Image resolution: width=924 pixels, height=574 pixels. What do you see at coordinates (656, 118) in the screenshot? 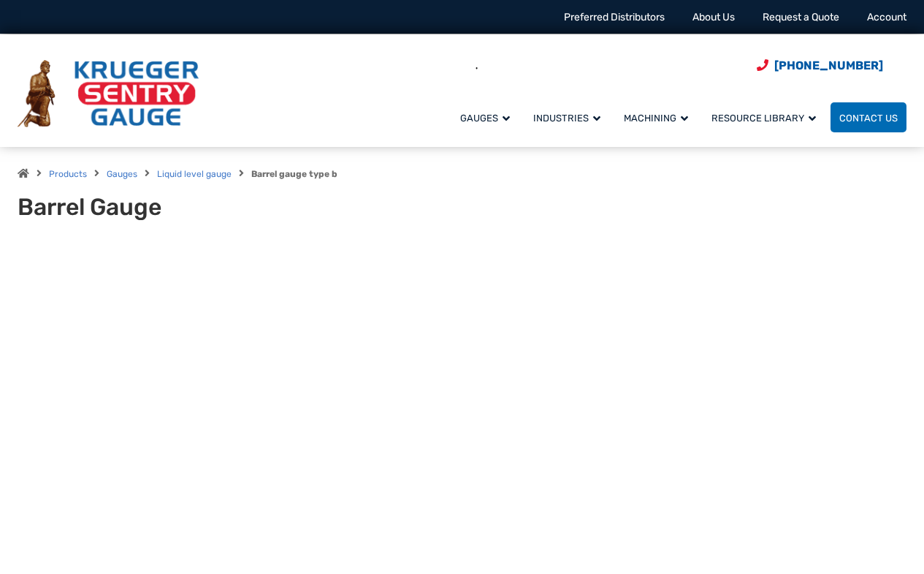
I see `span: Machining` at bounding box center [656, 118].